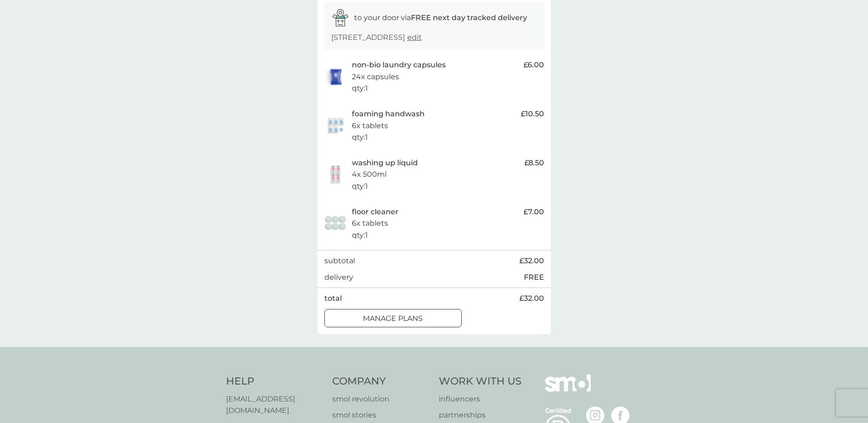  What do you see at coordinates (385, 163) in the screenshot?
I see `p: washing up liquid` at bounding box center [385, 163].